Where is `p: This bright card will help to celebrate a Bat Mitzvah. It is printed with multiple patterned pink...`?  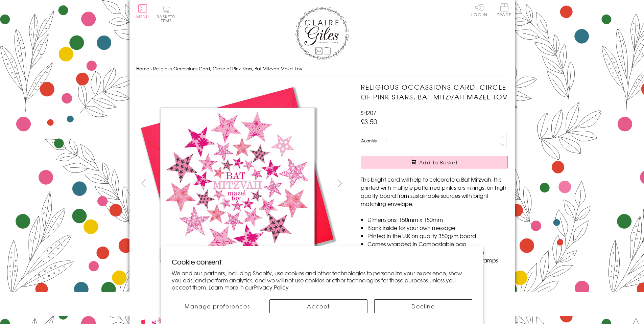 p: This bright card will help to celebrate a Bat Mitzvah. It is printed with multiple patterned pink... is located at coordinates (434, 191).